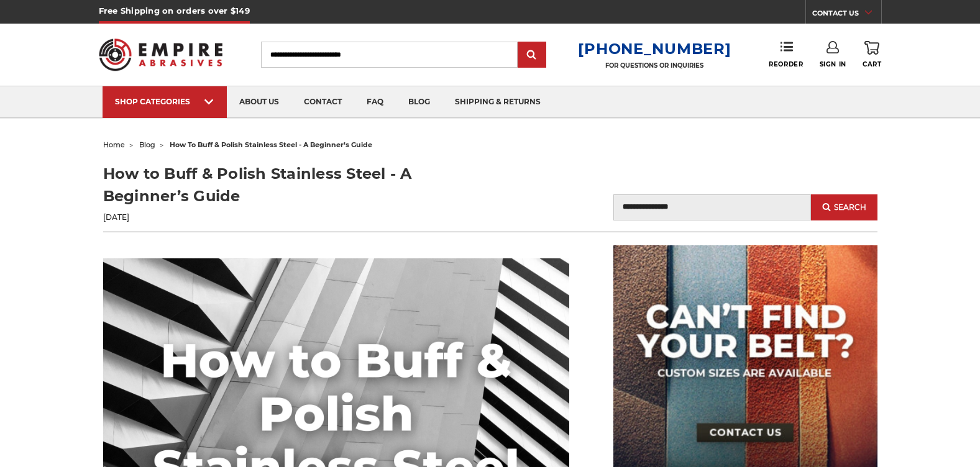 The height and width of the screenshot is (467, 980). What do you see at coordinates (498, 102) in the screenshot?
I see `a: shipping & returns` at bounding box center [498, 102].